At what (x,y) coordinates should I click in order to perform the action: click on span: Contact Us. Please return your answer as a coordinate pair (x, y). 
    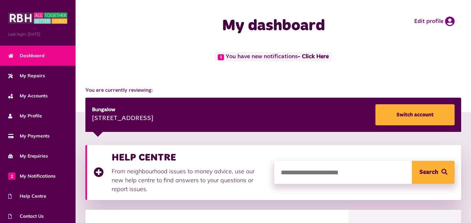
    Looking at the image, I should click on (26, 216).